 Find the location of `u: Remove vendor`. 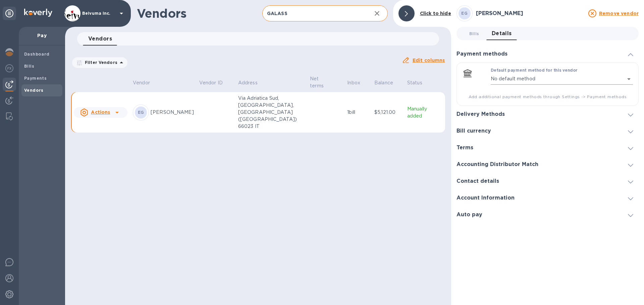

u: Remove vendor is located at coordinates (619, 13).